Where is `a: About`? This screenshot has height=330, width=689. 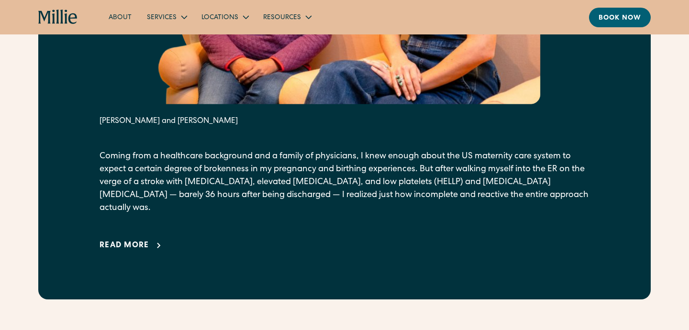 a: About is located at coordinates (120, 17).